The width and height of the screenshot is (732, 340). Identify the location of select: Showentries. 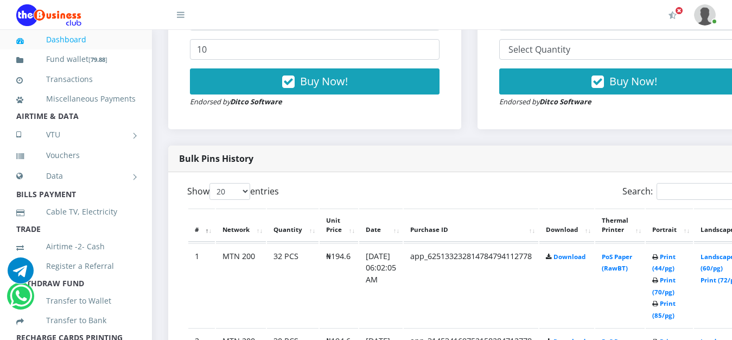
(230, 191).